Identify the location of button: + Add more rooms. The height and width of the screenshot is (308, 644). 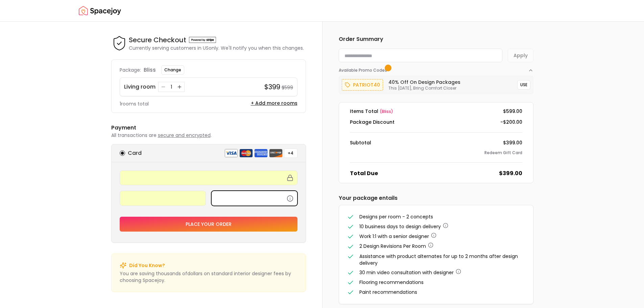
(275, 103).